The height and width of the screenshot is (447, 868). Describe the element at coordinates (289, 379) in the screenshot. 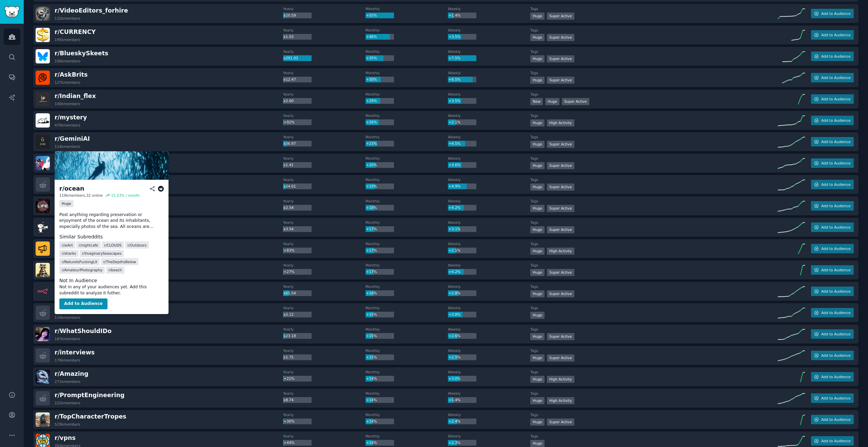

I see `span: +22%` at that location.